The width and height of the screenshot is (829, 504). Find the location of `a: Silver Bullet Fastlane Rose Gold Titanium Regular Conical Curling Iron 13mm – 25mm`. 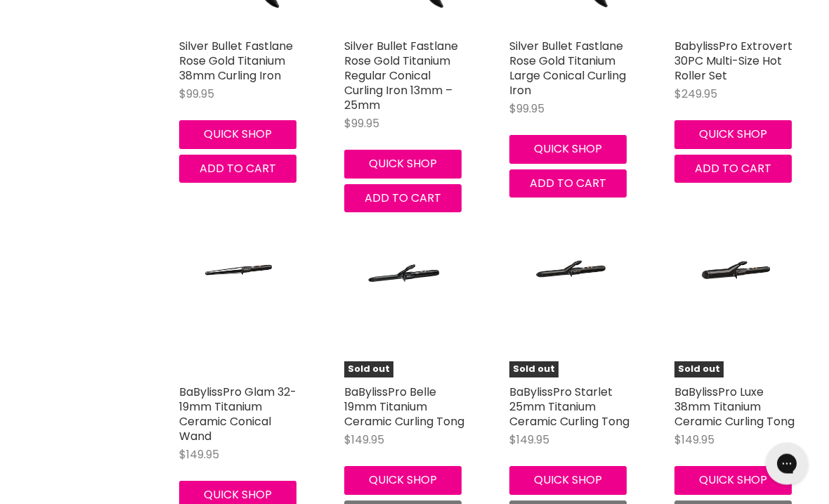

a: Silver Bullet Fastlane Rose Gold Titanium Regular Conical Curling Iron 13mm – 25mm is located at coordinates (401, 76).